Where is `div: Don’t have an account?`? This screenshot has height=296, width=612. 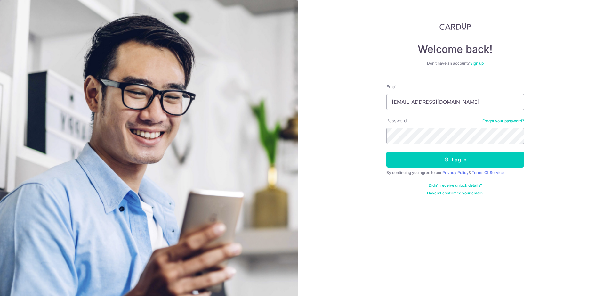 div: Don’t have an account? is located at coordinates (455, 63).